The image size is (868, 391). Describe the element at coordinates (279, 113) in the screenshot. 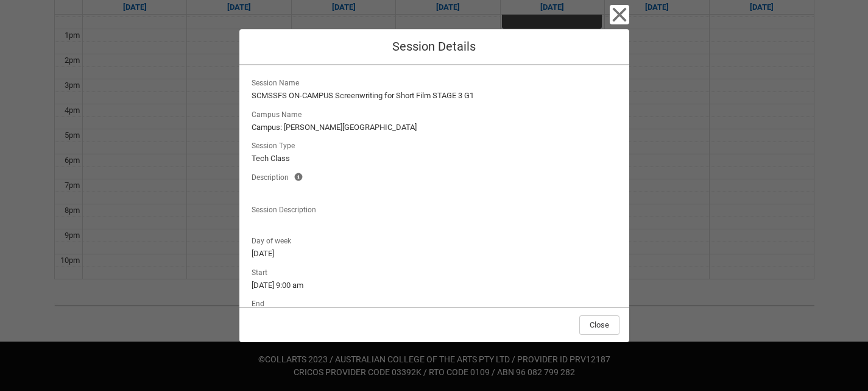

I see `span: Campus Name` at that location.